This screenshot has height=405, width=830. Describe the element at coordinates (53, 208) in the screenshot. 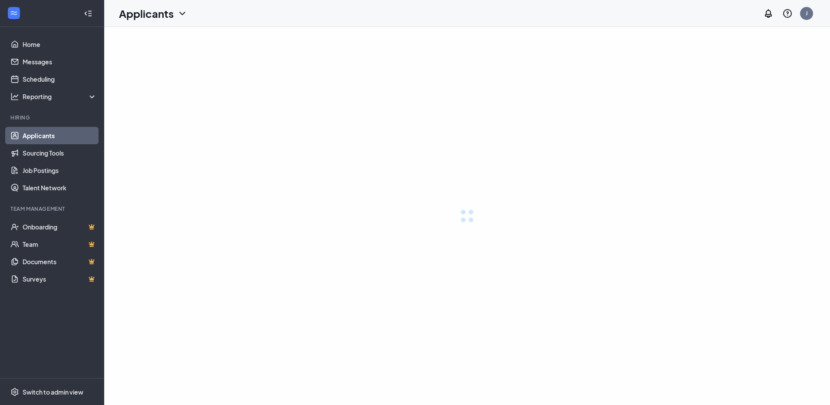

I see `div: Team Management` at that location.